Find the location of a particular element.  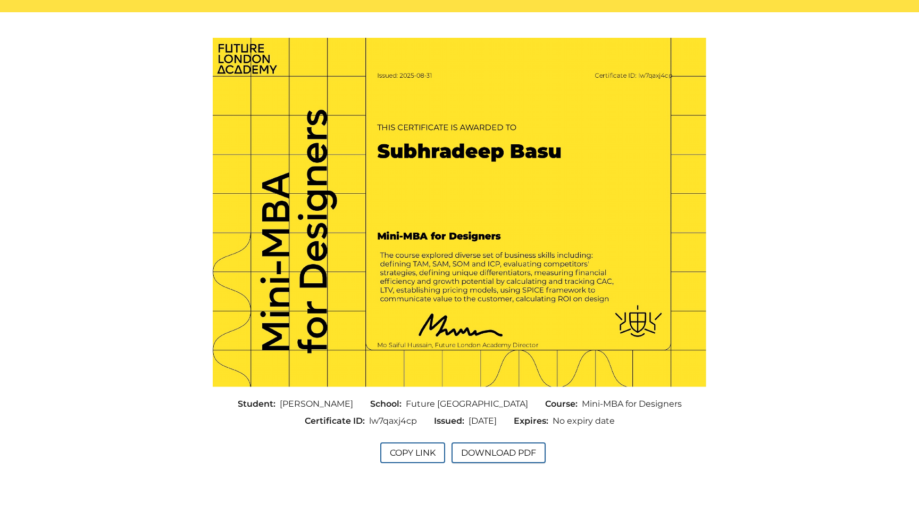

button: Copy Link is located at coordinates (413, 452).